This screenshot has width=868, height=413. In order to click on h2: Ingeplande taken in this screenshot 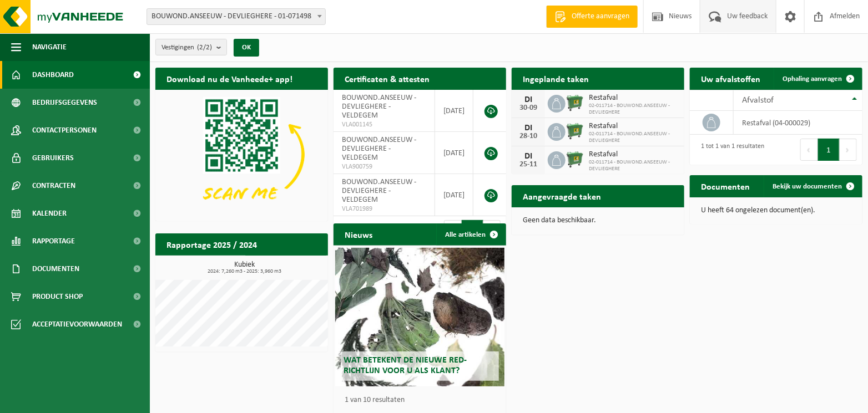, I will do `click(556, 78)`.